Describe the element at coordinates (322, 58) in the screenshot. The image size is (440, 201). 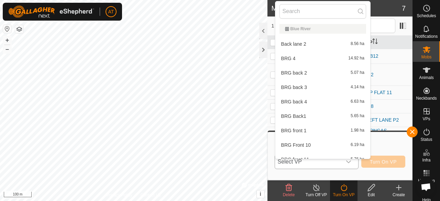
I see `li: BRG 4` at that location.